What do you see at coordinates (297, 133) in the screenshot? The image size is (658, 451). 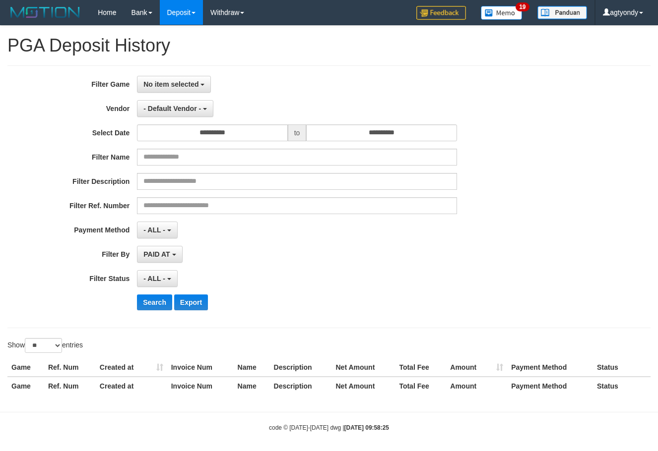 I see `span: to` at bounding box center [297, 133].